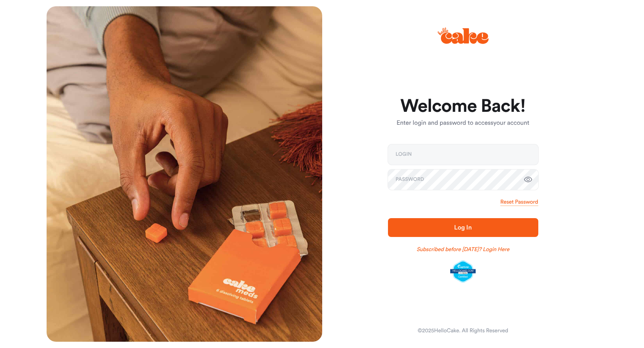 The height and width of the screenshot is (348, 644). What do you see at coordinates (463, 272) in the screenshot?
I see `img: legit-script-certified.png` at bounding box center [463, 272].